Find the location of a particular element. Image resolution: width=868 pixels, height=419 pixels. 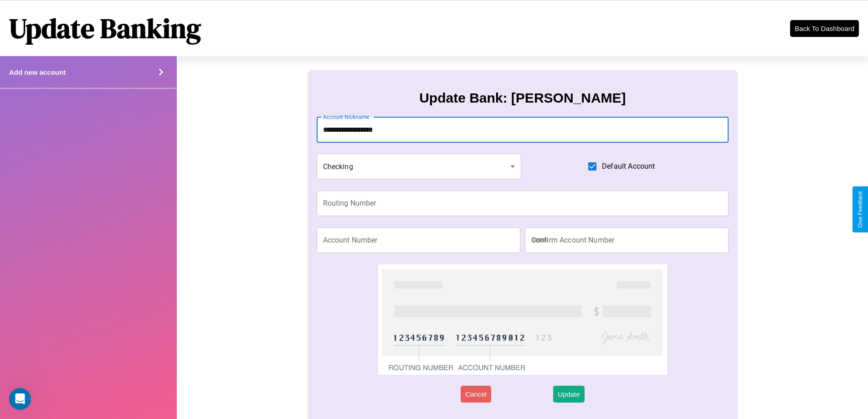

span: Default Account is located at coordinates (629, 167).